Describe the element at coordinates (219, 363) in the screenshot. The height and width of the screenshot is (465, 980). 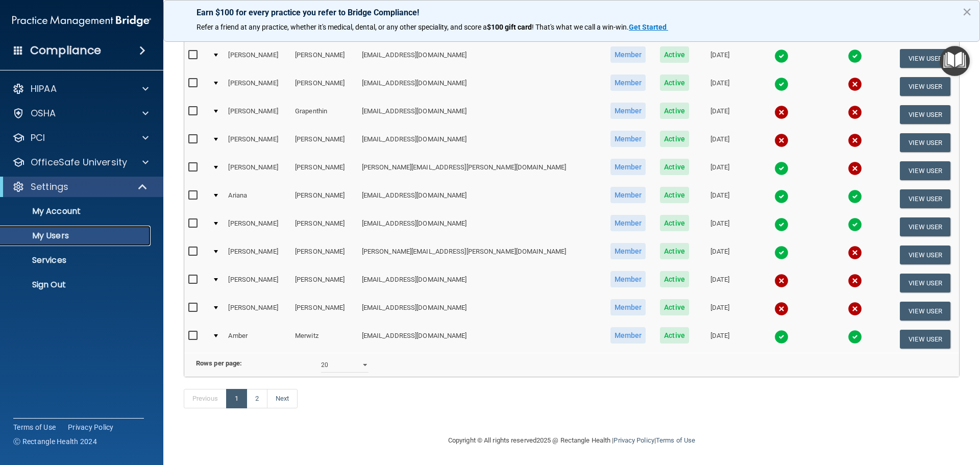
I see `b: Rows per page:` at that location.